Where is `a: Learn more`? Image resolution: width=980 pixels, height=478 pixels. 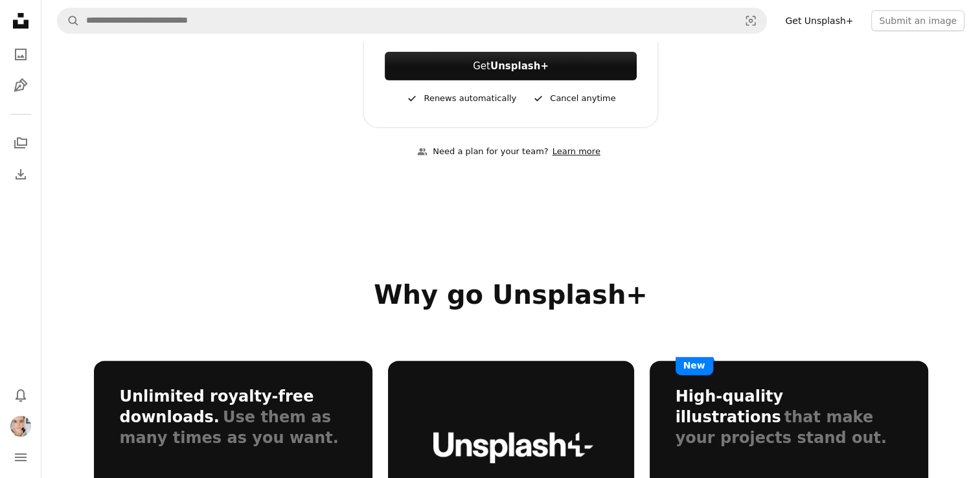
a: Learn more is located at coordinates (577, 151).